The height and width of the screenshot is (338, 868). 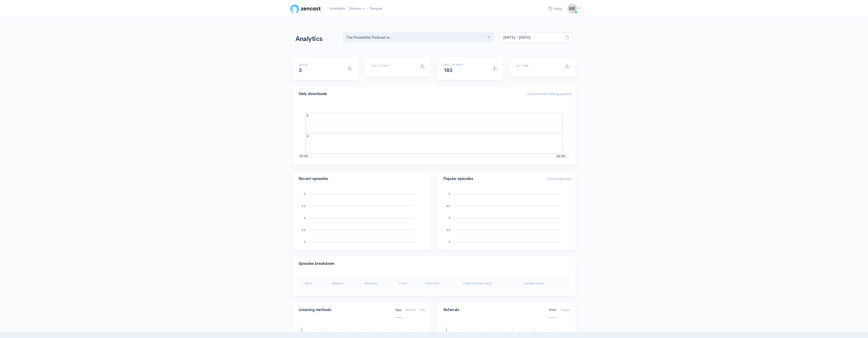 I want to click on input: analytics date range selector, so click(x=531, y=37).